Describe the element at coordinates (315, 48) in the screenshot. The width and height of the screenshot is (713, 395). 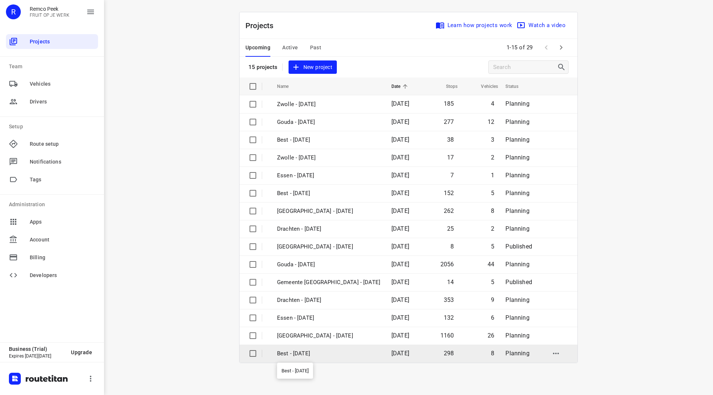
I see `span: Past` at that location.